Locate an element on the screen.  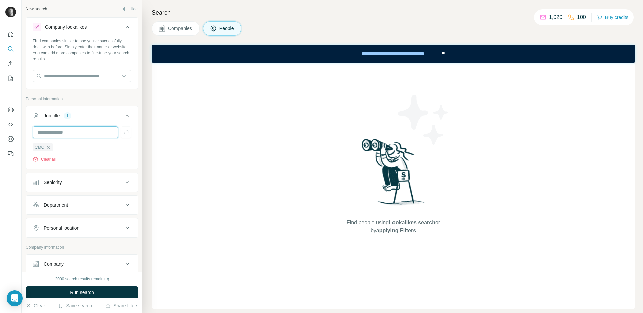
button: Buy credits is located at coordinates (612, 17).